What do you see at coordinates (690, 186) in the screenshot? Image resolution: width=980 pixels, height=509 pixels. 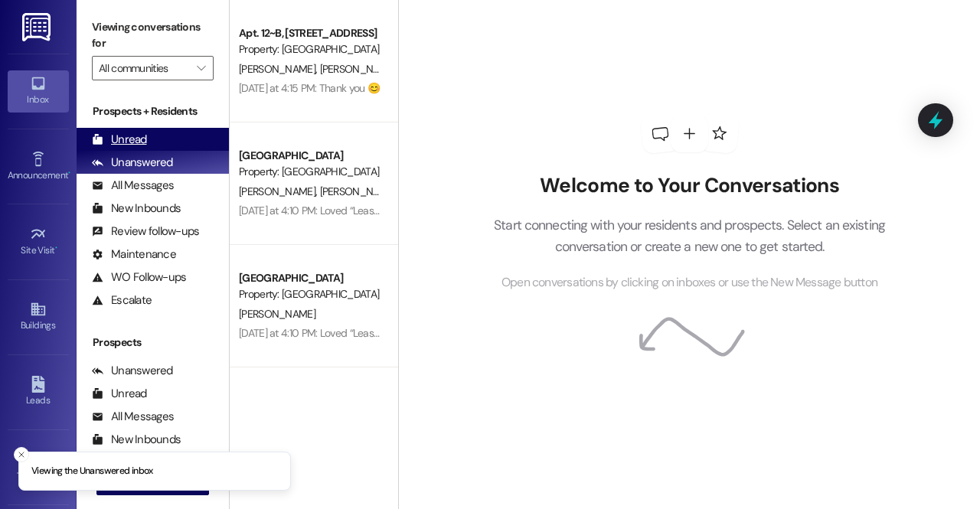 I see `h2: Welcome to Your Conversations` at bounding box center [690, 186].